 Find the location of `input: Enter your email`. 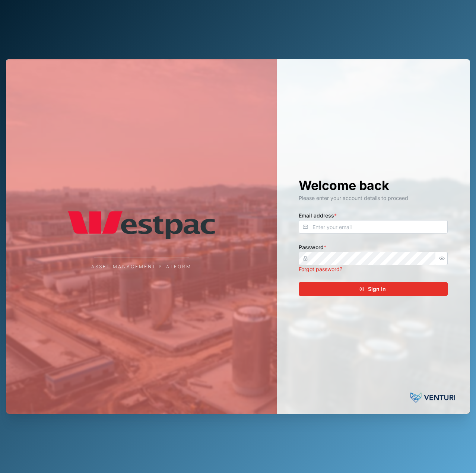

input: Enter your email is located at coordinates (373, 227).